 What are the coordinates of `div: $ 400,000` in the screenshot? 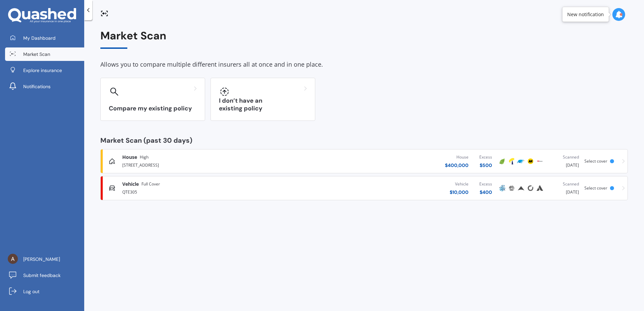 It's located at (457, 165).